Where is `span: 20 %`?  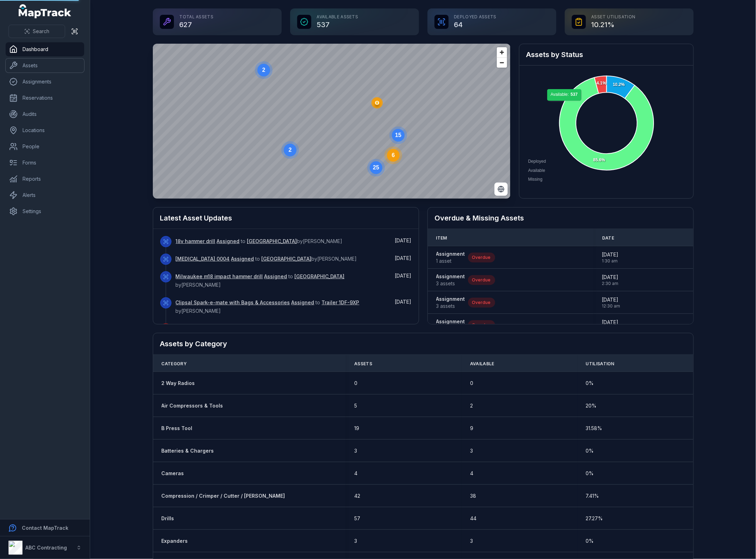 span: 20 % is located at coordinates (591, 405).